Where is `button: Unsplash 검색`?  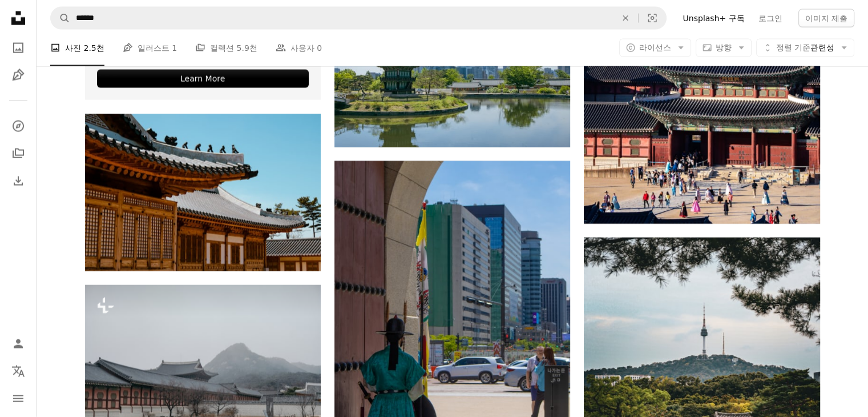
button: Unsplash 검색 is located at coordinates (61, 19).